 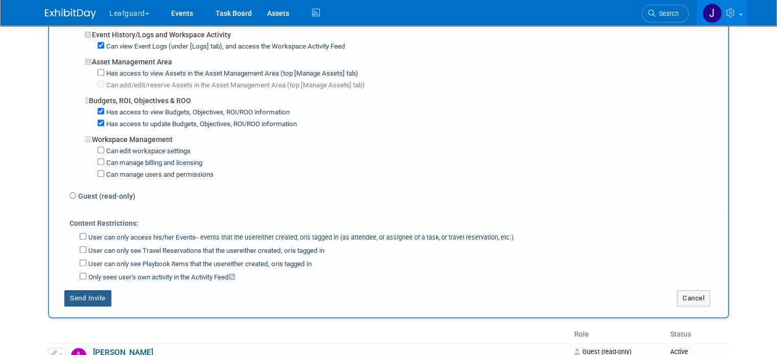 What do you see at coordinates (106, 196) in the screenshot?
I see `label: Guest (read-only)` at bounding box center [106, 196].